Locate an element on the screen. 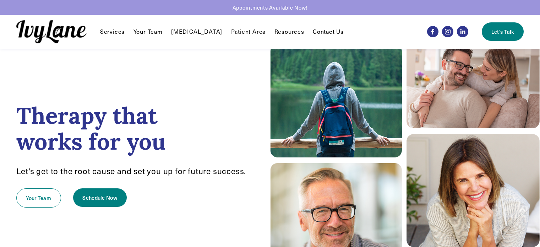 Image resolution: width=540 pixels, height=247 pixels. a: Facebook is located at coordinates (432, 32).